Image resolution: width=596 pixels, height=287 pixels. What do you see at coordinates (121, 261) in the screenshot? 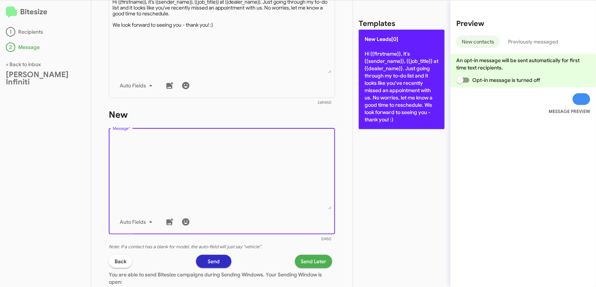
I see `span: Back` at bounding box center [121, 261].